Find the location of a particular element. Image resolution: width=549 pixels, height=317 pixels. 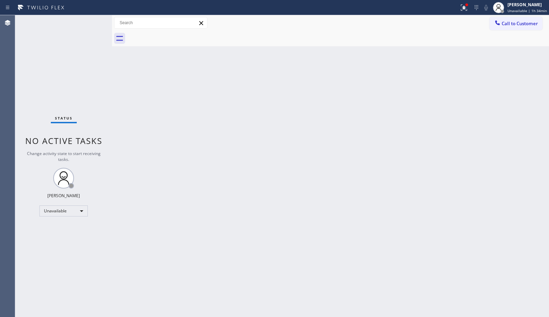

input: Search is located at coordinates (161, 23).